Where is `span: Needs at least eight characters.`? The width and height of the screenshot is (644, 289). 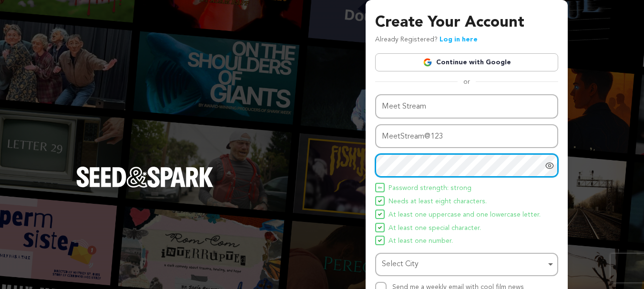 span: Needs at least eight characters. is located at coordinates (437, 202).